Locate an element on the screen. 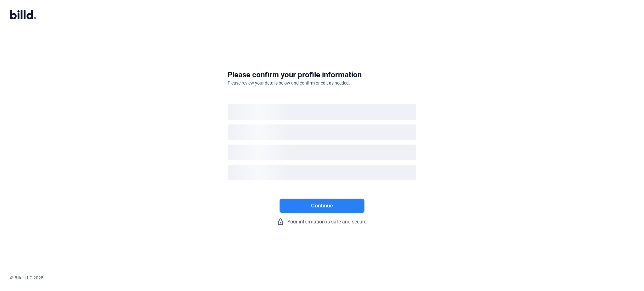  div: Your information is safe and secure. is located at coordinates (322, 222).